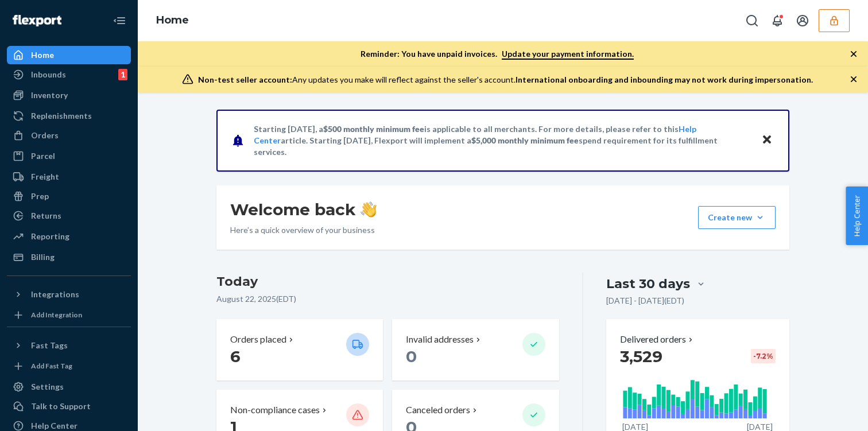 The height and width of the screenshot is (431, 868). I want to click on div: Inbounds, so click(48, 75).